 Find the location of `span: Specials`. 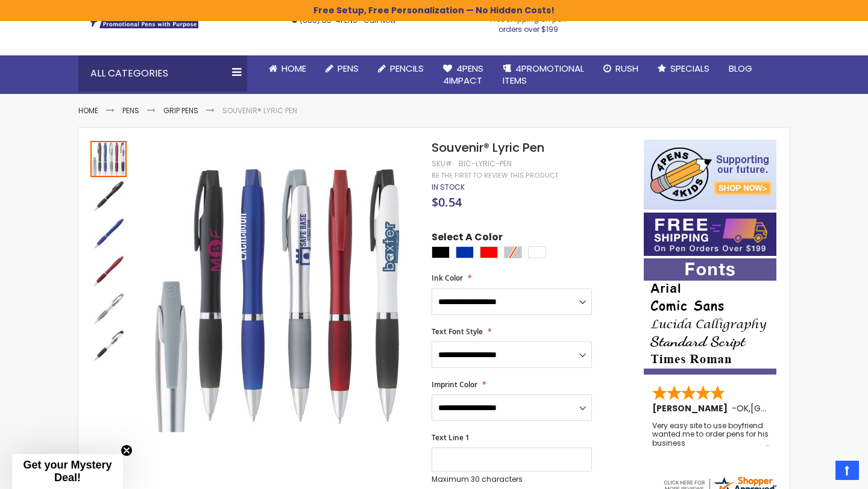

span: Specials is located at coordinates (690, 68).